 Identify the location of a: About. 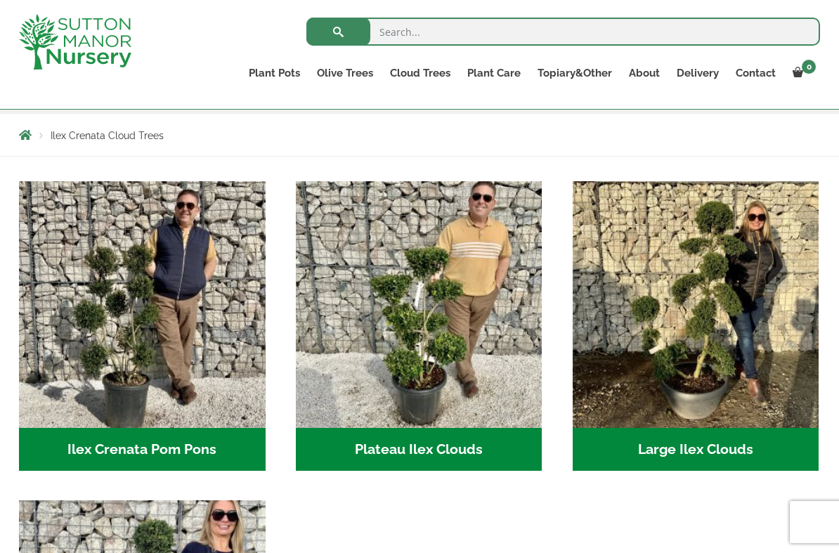
(645, 73).